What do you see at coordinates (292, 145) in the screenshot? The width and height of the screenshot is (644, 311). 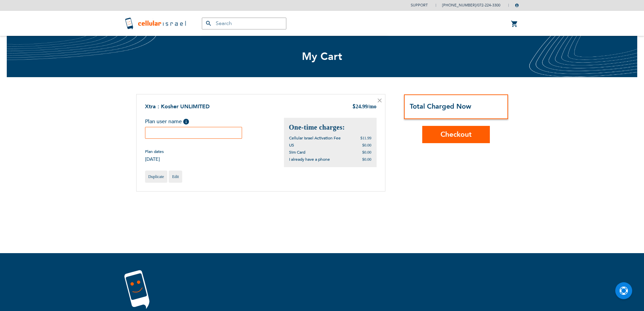 I see `span: US` at bounding box center [292, 145].